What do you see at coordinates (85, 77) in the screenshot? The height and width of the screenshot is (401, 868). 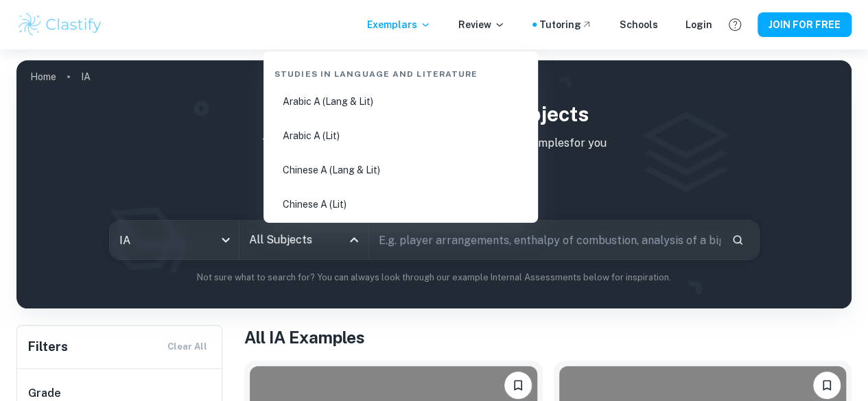 I see `p: IA` at bounding box center [85, 77].